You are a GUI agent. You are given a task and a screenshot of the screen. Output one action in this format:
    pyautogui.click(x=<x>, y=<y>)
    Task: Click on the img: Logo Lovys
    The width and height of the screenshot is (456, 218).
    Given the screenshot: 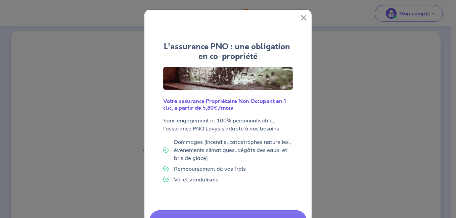 What is the action you would take?
    pyautogui.click(x=228, y=79)
    